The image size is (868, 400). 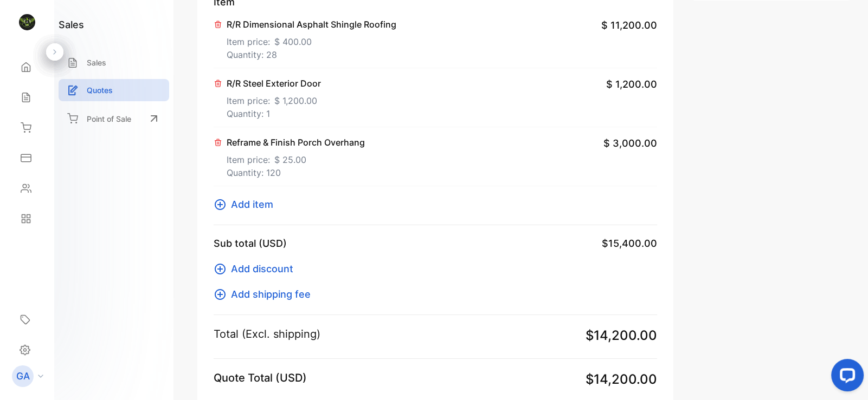 I want to click on p: Quantity: 28, so click(x=311, y=55).